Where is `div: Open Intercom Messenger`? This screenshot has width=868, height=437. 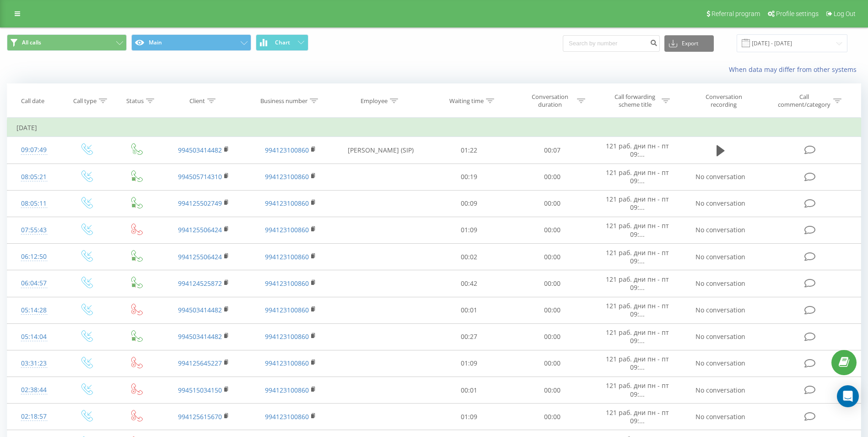 div: Open Intercom Messenger is located at coordinates (848, 396).